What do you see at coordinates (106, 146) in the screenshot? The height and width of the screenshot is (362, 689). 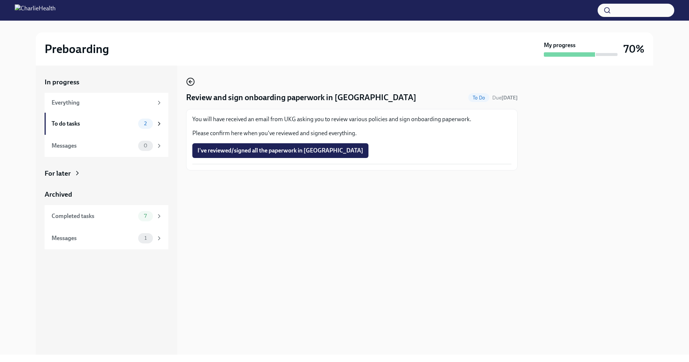 I see `a: Messages0` at bounding box center [106, 146].